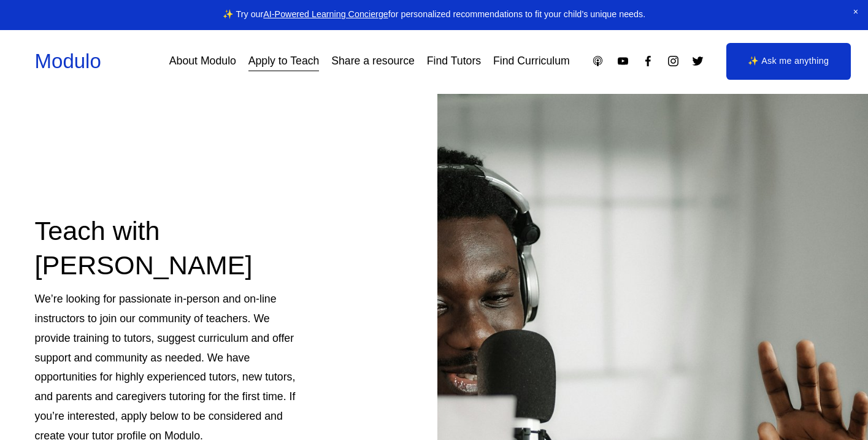 Image resolution: width=868 pixels, height=440 pixels. Describe the element at coordinates (325, 14) in the screenshot. I see `a: AI-Powered Learning Concierge` at that location.